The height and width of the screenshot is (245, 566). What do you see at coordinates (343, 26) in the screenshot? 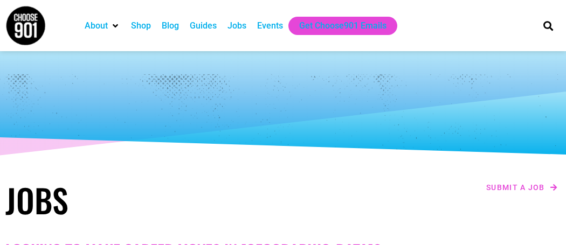
I see `a: Get Choose901 Emails` at bounding box center [343, 26].